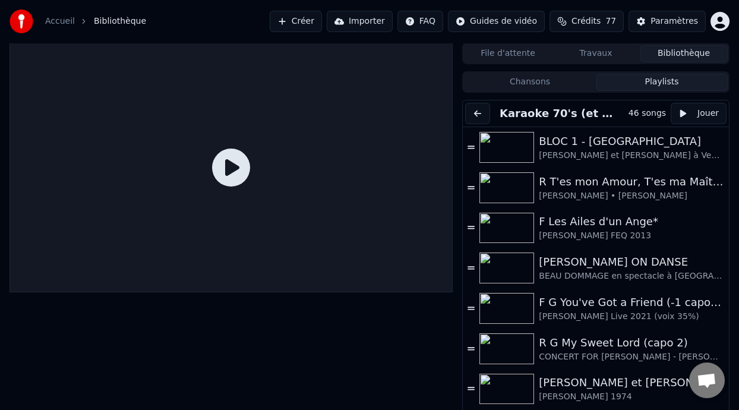 The height and width of the screenshot is (410, 739). Describe the element at coordinates (674, 21) in the screenshot. I see `div: Paramètres` at that location.